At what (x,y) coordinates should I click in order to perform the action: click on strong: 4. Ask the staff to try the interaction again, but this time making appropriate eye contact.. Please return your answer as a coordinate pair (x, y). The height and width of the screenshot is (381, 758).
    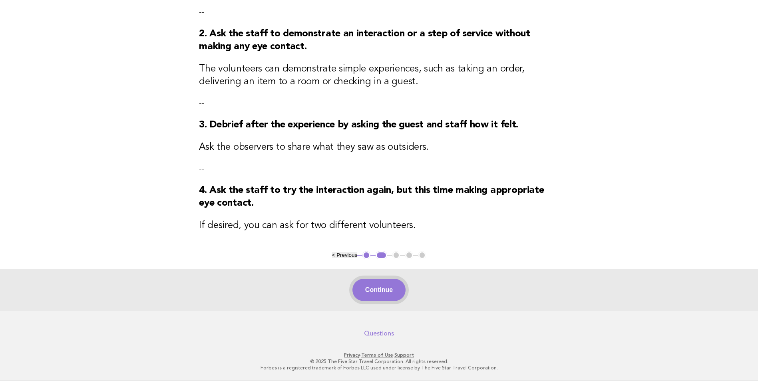
    Looking at the image, I should click on (371, 197).